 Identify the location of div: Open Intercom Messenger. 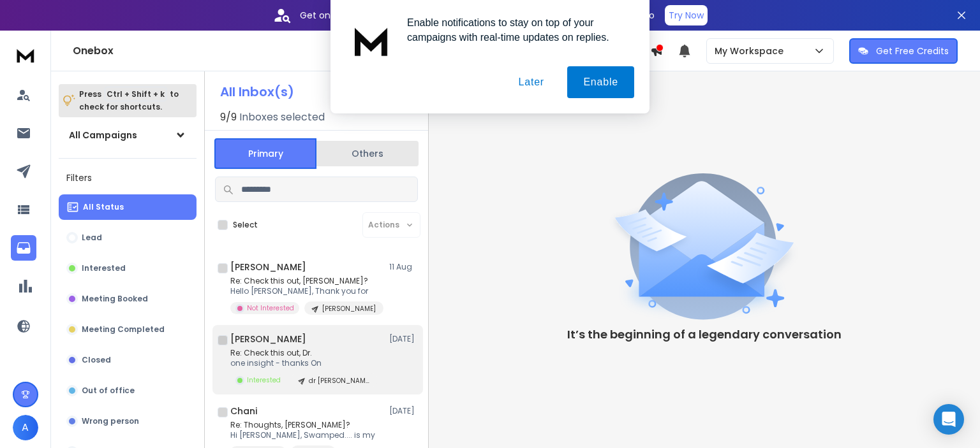
(949, 420).